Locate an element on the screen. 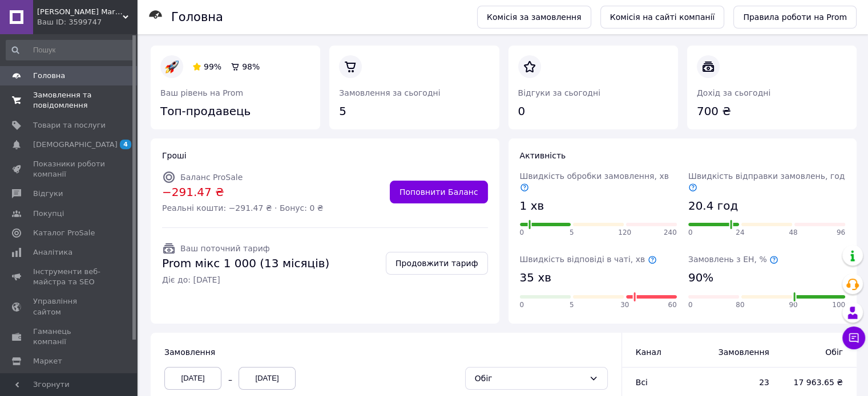 Image resolution: width=868 pixels, height=396 pixels. a: Правила роботи на Prom is located at coordinates (795, 17).